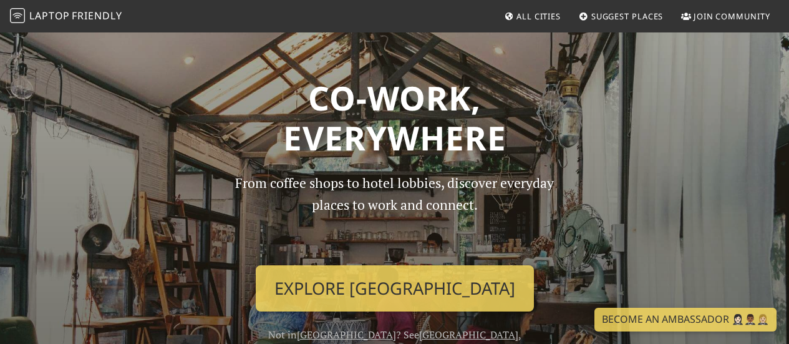 The height and width of the screenshot is (344, 789). I want to click on h1: Co-work, Everywhere, so click(395, 117).